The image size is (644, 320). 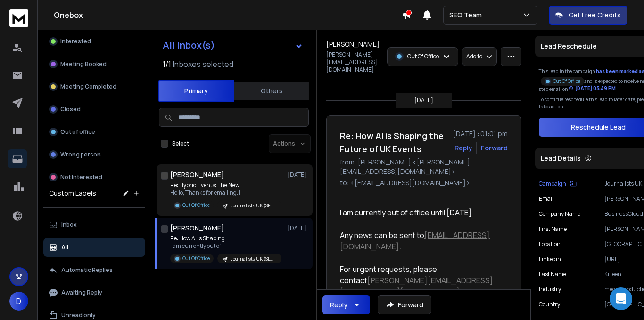 What do you see at coordinates (553, 184) in the screenshot?
I see `p: Campaign` at bounding box center [553, 184].